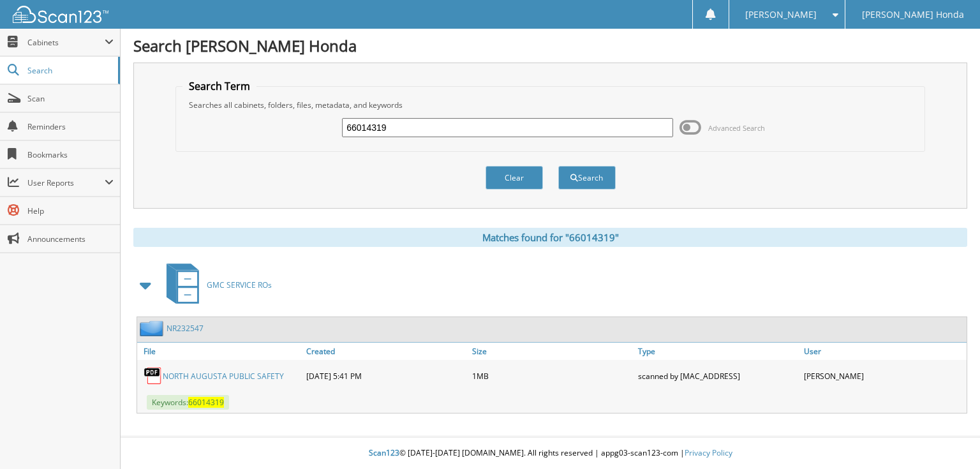  What do you see at coordinates (552, 351) in the screenshot?
I see `a: Size` at bounding box center [552, 351].